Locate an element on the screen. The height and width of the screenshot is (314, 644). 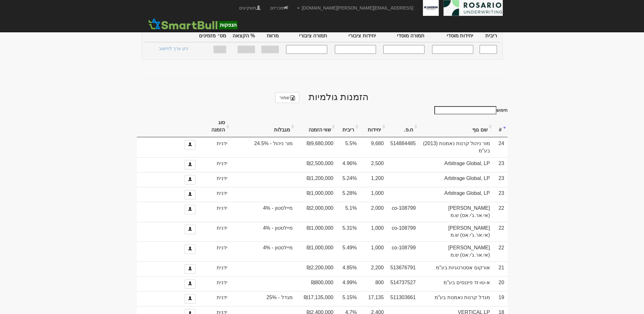
td: 2,500 is located at coordinates (373, 164).